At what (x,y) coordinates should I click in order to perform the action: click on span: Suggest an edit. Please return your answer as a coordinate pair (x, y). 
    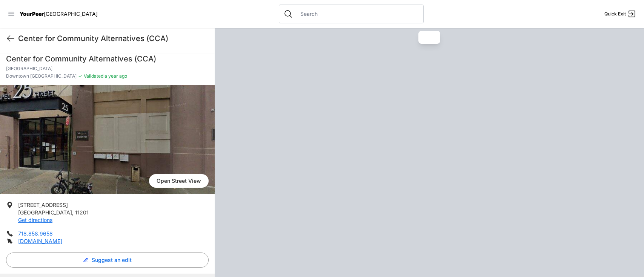
    Looking at the image, I should click on (112, 260).